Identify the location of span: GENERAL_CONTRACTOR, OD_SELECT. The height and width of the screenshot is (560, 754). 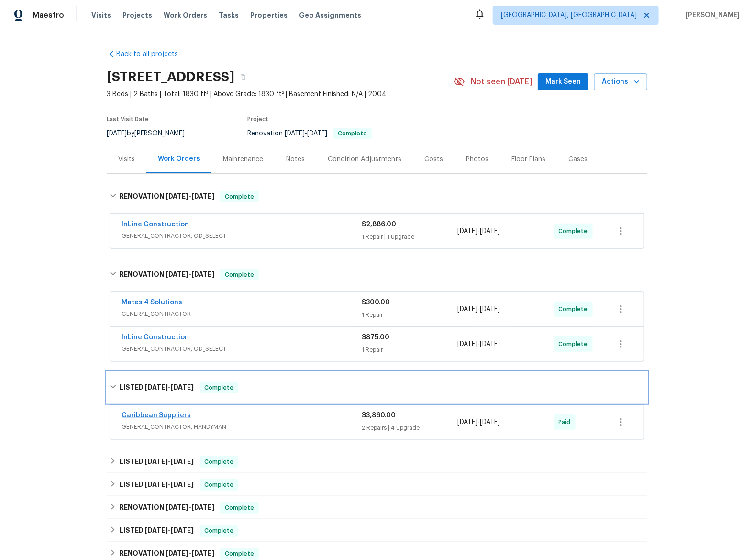
(241, 236).